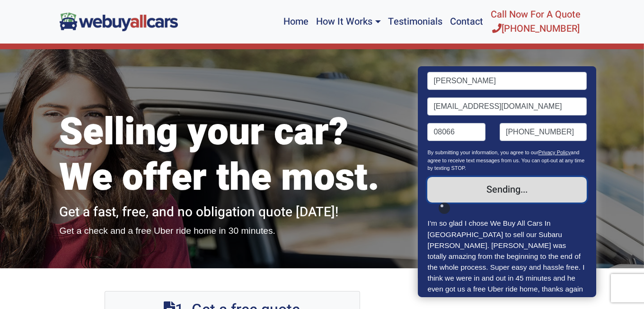 The height and width of the screenshot is (309, 644). Describe the element at coordinates (555, 153) in the screenshot. I see `a: Privacy Policy` at that location.